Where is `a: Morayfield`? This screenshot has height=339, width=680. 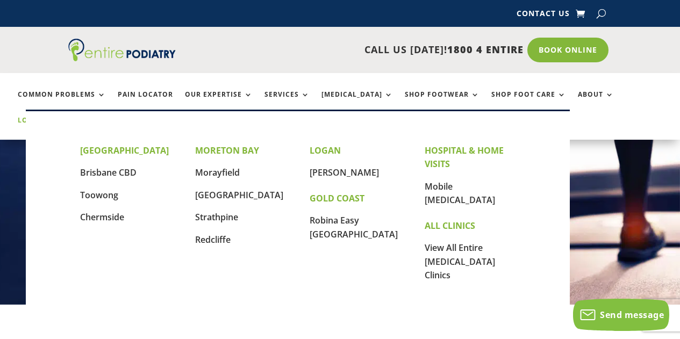
a: Morayfield is located at coordinates (217, 173).